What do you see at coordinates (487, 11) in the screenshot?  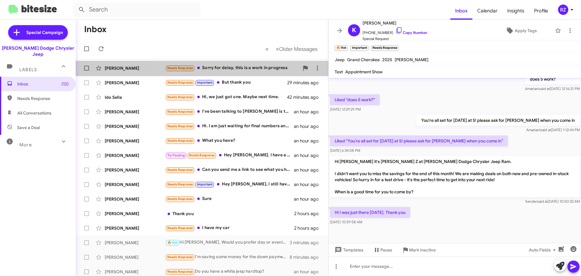 I see `a: Calendar` at bounding box center [487, 11].